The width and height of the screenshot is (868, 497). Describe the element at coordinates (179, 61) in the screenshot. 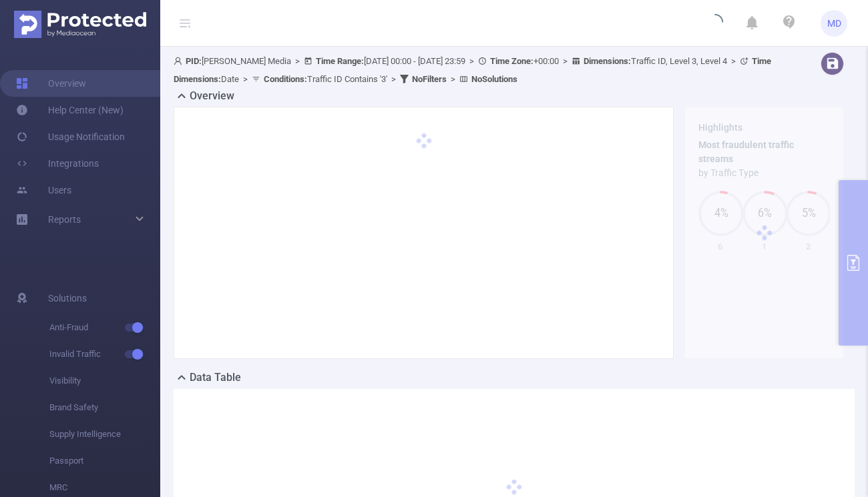

I see `i: icon: user` at that location.